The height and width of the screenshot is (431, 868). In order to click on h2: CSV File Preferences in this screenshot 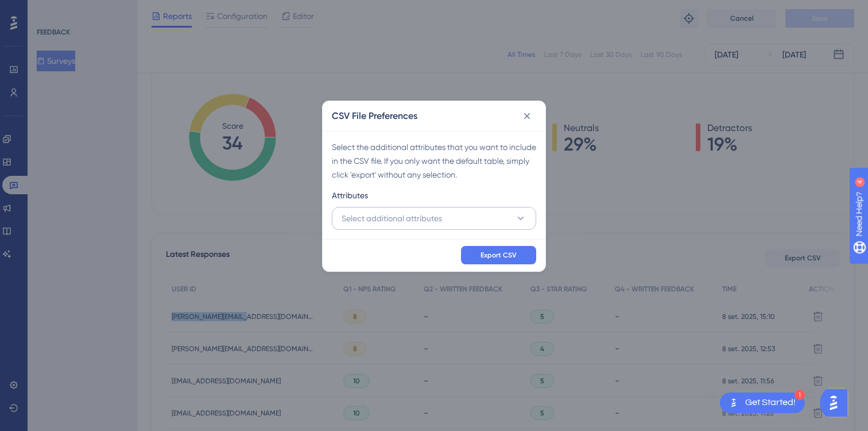, I will do `click(375, 116)`.